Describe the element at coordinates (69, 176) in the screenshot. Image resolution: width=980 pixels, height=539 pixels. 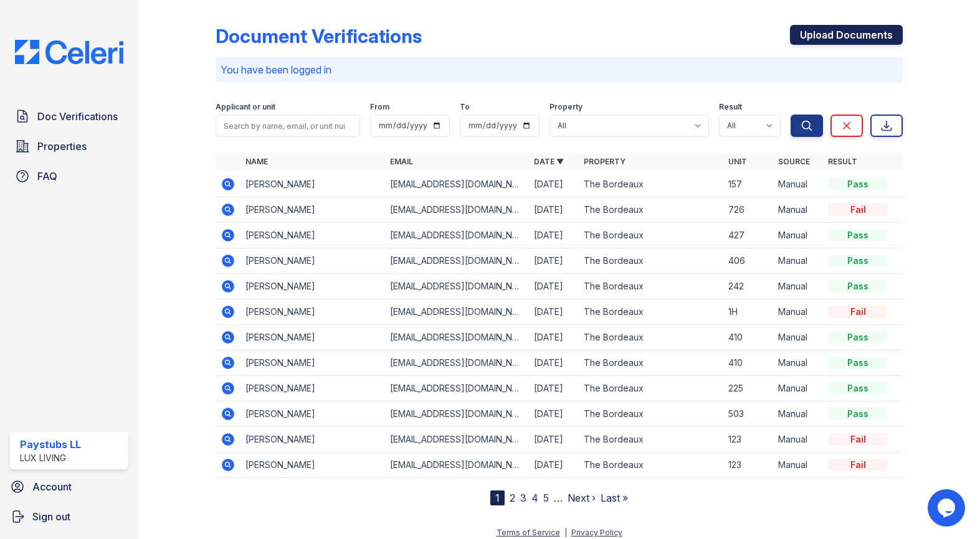
I see `a: FAQ` at that location.